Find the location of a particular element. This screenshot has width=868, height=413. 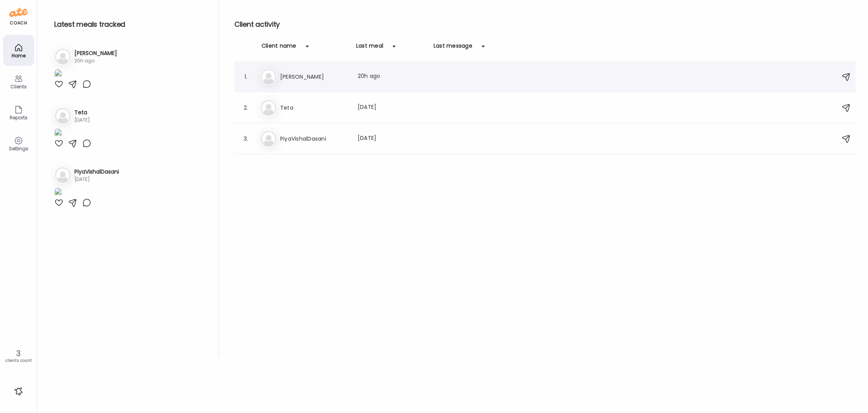

div: coach is located at coordinates (18, 23).